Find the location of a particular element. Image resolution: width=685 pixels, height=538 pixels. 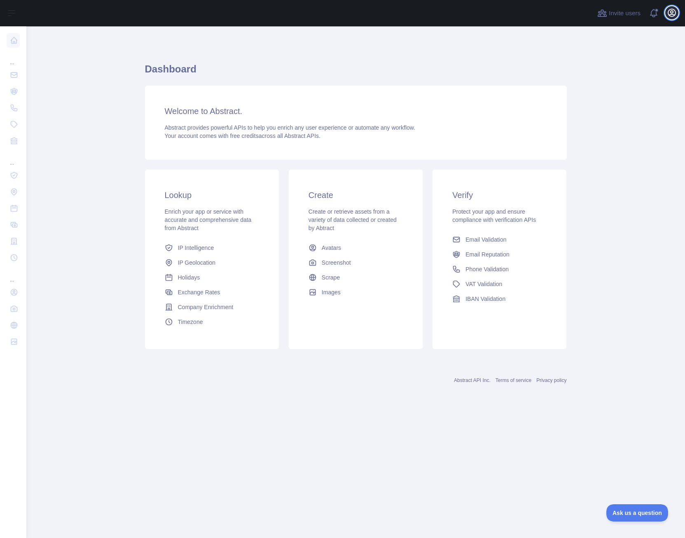

a: Timezone is located at coordinates (212, 322).